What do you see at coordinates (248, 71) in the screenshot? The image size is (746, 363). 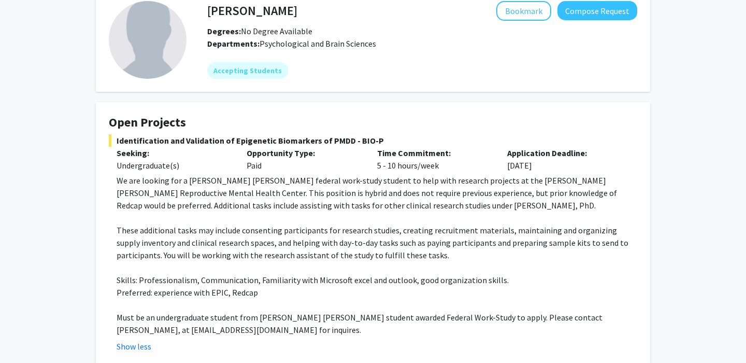 I see `mat-chip: Accepting Students` at bounding box center [248, 71].